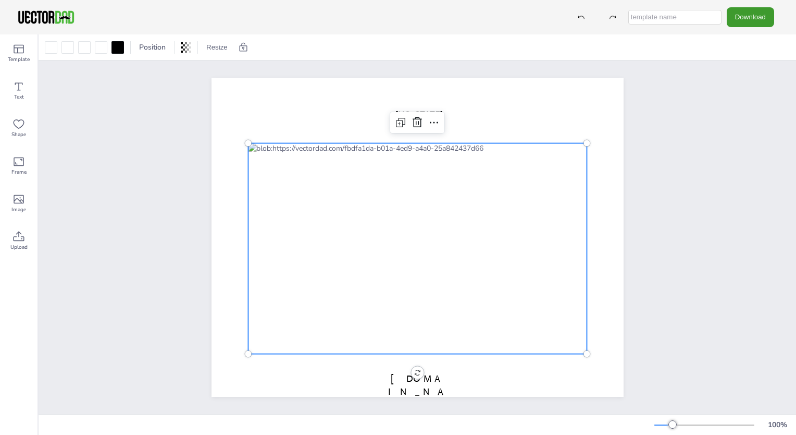 This screenshot has width=796, height=435. I want to click on button: Resize, so click(217, 47).